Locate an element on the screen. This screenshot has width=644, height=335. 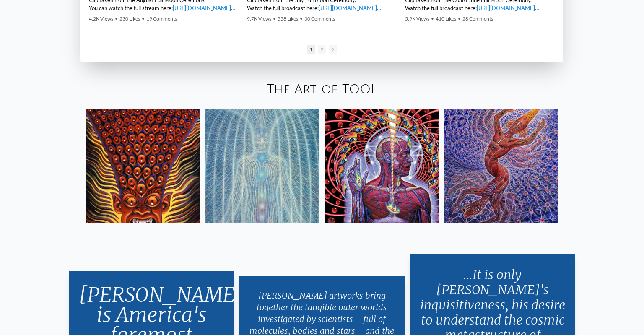
span: 410 Likes is located at coordinates (446, 18).